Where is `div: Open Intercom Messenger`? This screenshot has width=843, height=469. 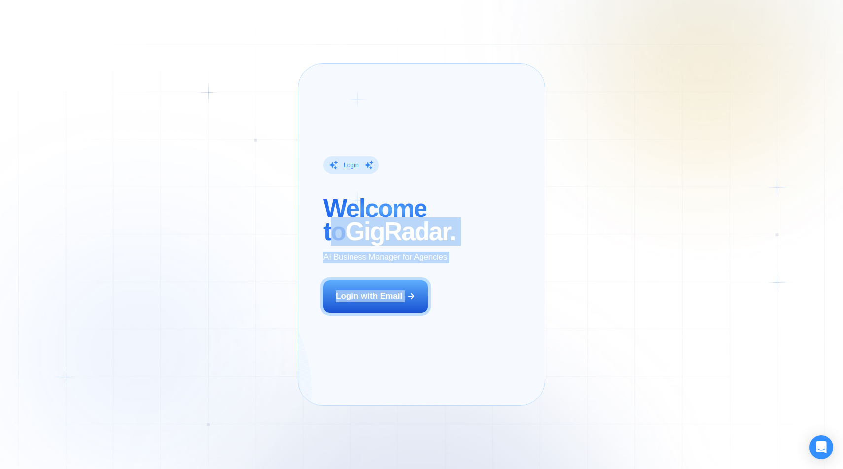
div: Open Intercom Messenger is located at coordinates (822, 447).